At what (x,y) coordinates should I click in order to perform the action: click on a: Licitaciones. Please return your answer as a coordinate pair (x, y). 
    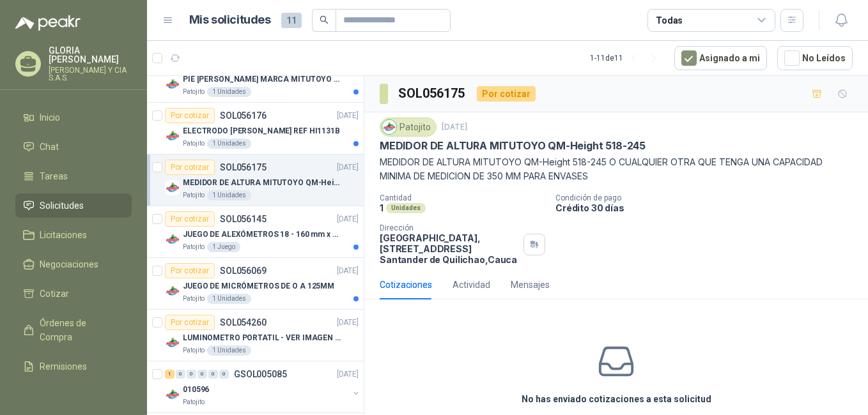
    Looking at the image, I should click on (73, 235).